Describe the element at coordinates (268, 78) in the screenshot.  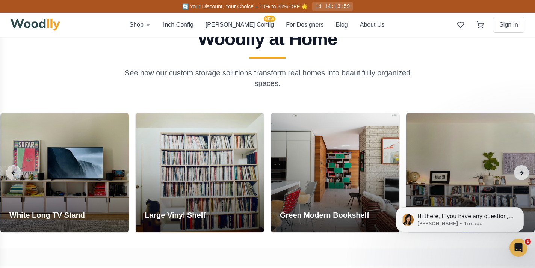
I see `p: See how our custom storage solutions transform real homes into beautifully organized spaces.` at that location.